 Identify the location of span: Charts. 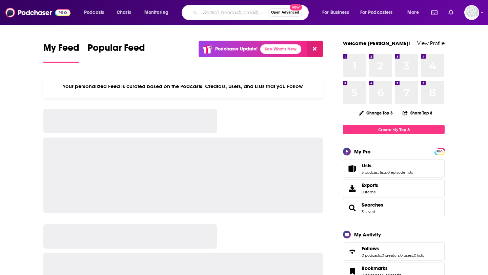
(124, 13).